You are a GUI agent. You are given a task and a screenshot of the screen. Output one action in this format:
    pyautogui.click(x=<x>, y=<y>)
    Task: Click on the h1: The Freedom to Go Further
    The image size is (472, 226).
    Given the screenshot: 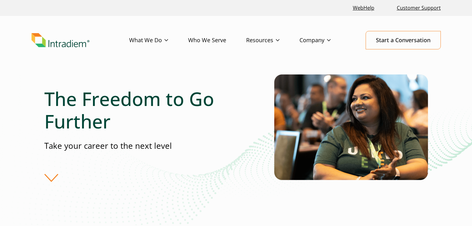 What is the action you would take?
    pyautogui.click(x=140, y=110)
    